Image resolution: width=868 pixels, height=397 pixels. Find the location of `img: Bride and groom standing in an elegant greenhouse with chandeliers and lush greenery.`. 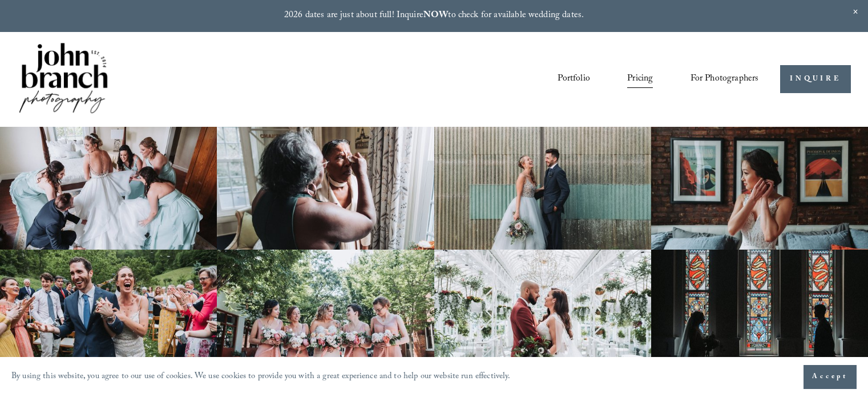

img: Bride and groom standing in an elegant greenhouse with chandeliers and lush greenery. is located at coordinates (542, 310).